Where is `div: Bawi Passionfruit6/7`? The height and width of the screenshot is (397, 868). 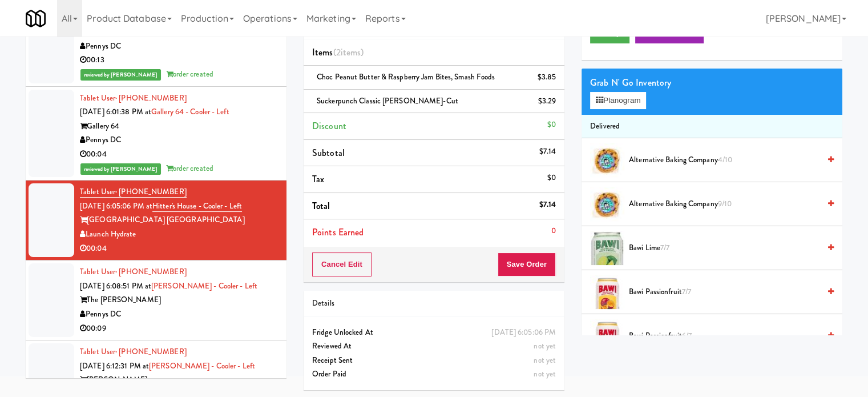
div: Bawi Passionfruit6/7 is located at coordinates (728, 335).